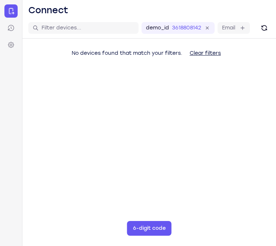 Image resolution: width=276 pixels, height=246 pixels. Describe the element at coordinates (48, 10) in the screenshot. I see `h1: Connect` at that location.